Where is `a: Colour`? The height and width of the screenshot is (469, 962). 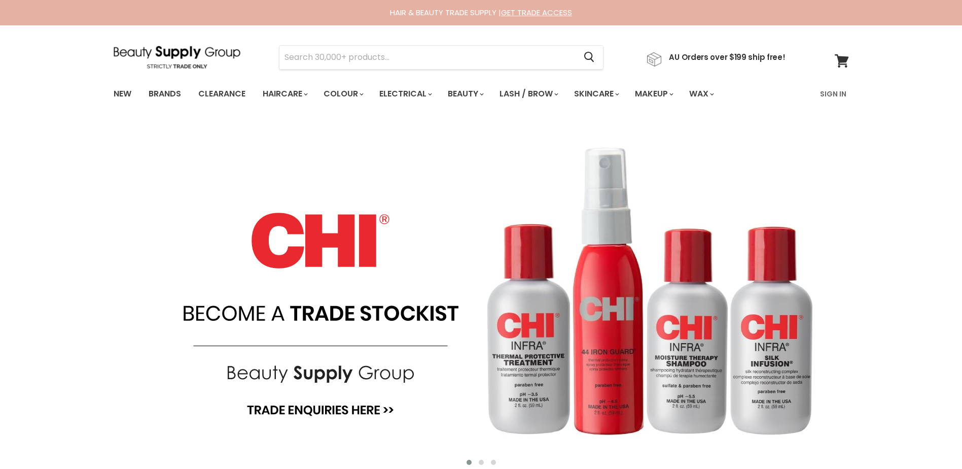 a: Colour is located at coordinates (343, 94).